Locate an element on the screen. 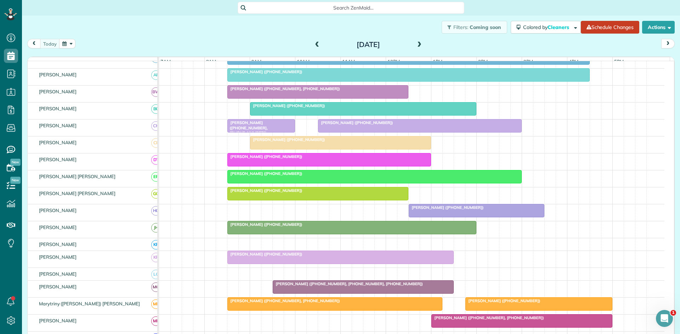 The image size is (680, 334). span: MG is located at coordinates (156, 287).